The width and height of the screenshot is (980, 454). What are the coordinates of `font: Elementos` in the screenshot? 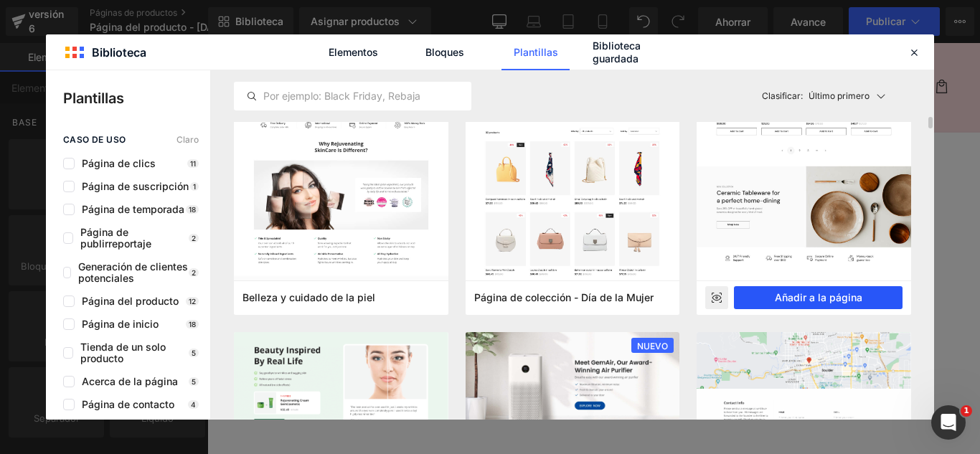 It's located at (353, 51).